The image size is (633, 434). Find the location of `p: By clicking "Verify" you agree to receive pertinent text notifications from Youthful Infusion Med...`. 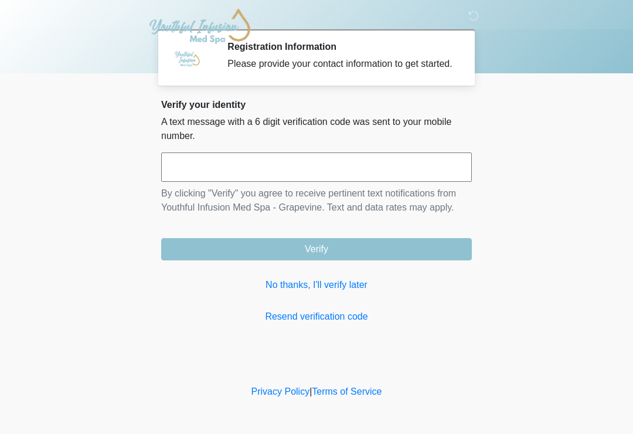

p: By clicking "Verify" you agree to receive pertinent text notifications from Youthful Infusion Med... is located at coordinates (317, 201).